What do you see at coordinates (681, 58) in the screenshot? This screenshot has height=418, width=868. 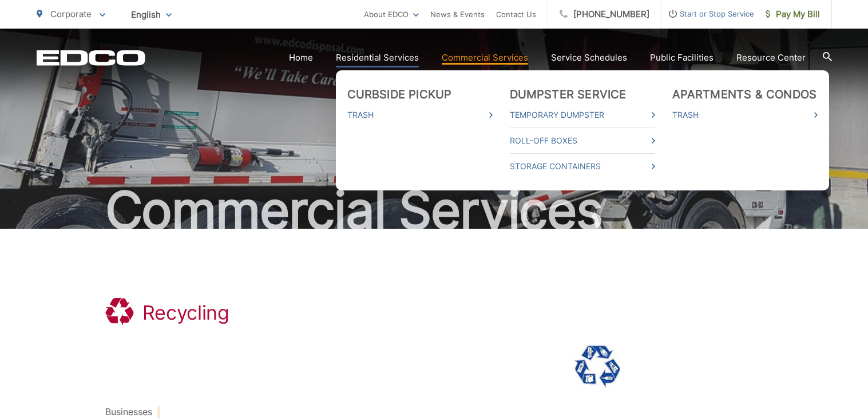 I see `a: Public Facilities` at bounding box center [681, 58].